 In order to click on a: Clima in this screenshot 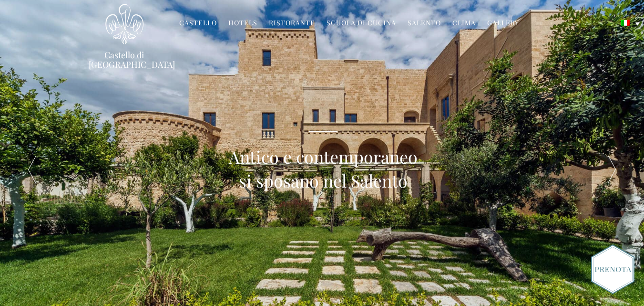, I will do `click(464, 24)`.